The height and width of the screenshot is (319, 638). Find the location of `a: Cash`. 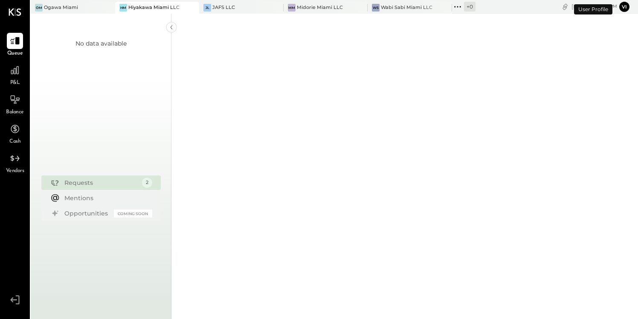

a: Cash is located at coordinates (15, 133).